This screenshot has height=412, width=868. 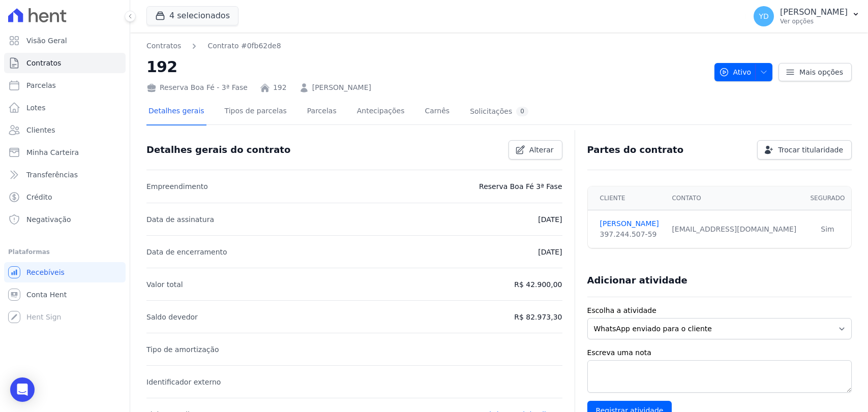 What do you see at coordinates (522, 111) in the screenshot?
I see `div: 0` at bounding box center [522, 111].